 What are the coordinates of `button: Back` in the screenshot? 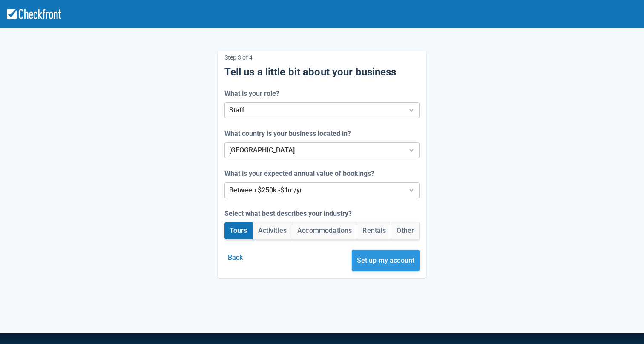 It's located at (236, 257).